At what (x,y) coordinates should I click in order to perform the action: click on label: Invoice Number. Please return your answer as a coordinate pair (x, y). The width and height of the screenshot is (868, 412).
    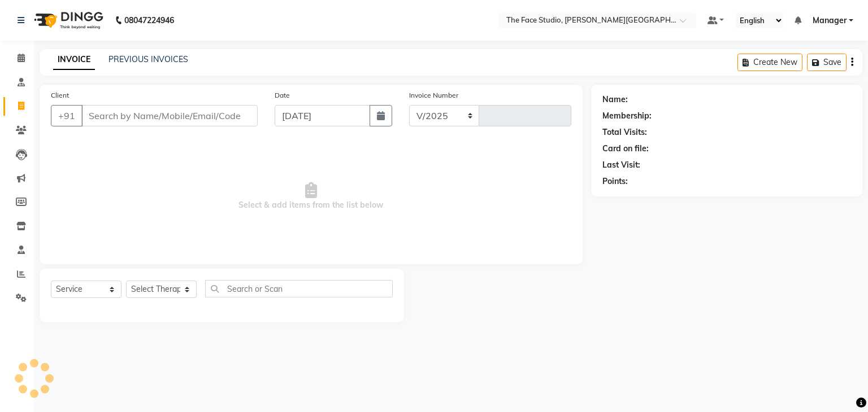
    Looking at the image, I should click on (433, 96).